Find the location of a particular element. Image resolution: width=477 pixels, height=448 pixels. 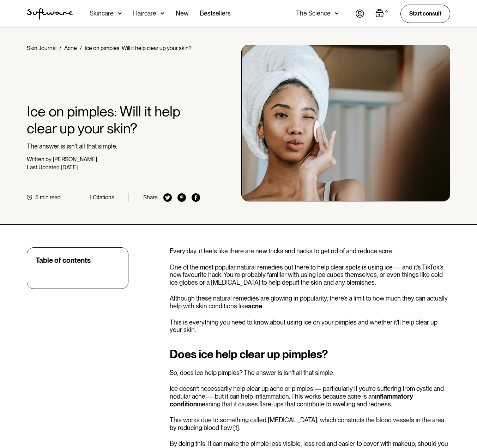

img: Software Logo is located at coordinates (50, 14).